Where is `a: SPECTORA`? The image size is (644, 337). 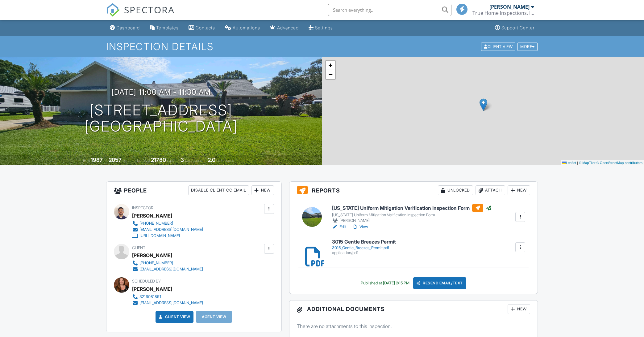
a: SPECTORA is located at coordinates (141, 15).